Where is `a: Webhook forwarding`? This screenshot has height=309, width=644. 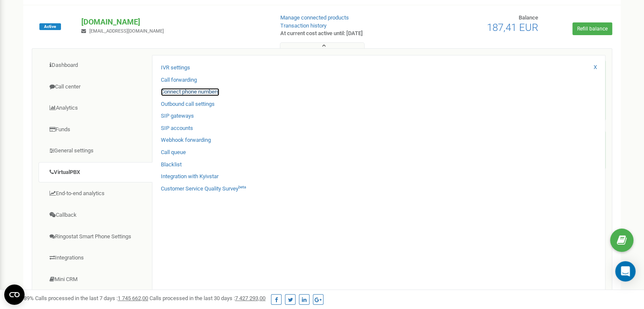 a: Webhook forwarding is located at coordinates (186, 140).